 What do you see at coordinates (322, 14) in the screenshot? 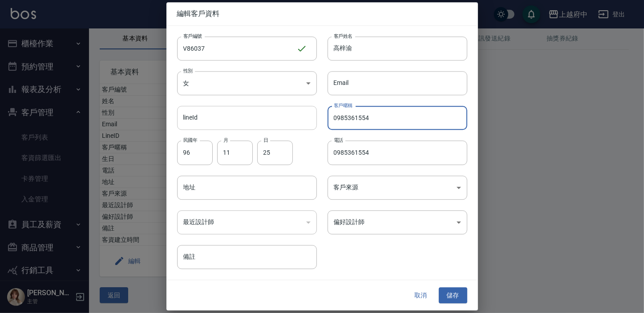
I see `span: 編輯客戶資料` at bounding box center [322, 14].